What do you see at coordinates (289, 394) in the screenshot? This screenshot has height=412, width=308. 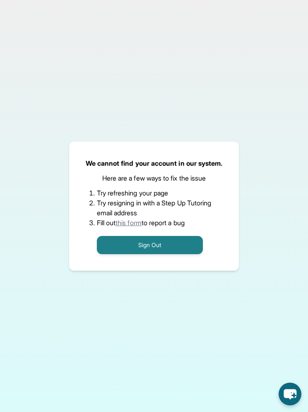 I see `button: chat-button` at bounding box center [289, 394].